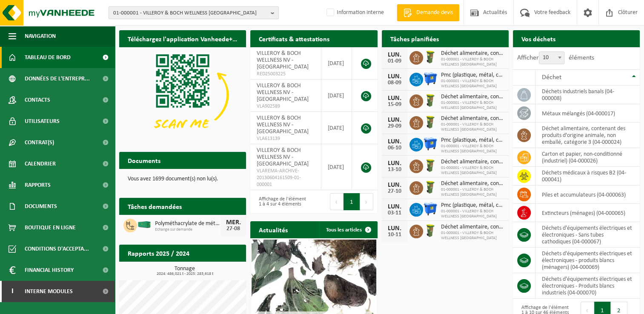 This screenshot has width=644, height=314. What do you see at coordinates (286, 139) in the screenshot?
I see `span: VLA613139` at bounding box center [286, 139].